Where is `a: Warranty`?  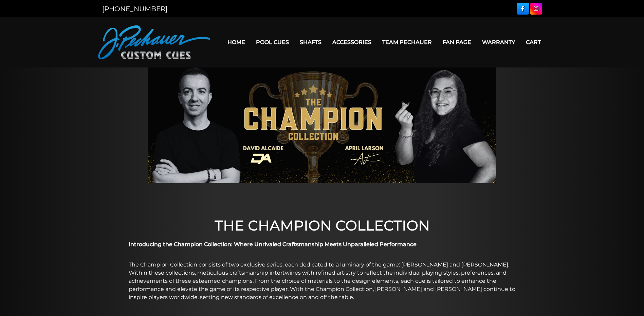 a: Warranty is located at coordinates (498, 42).